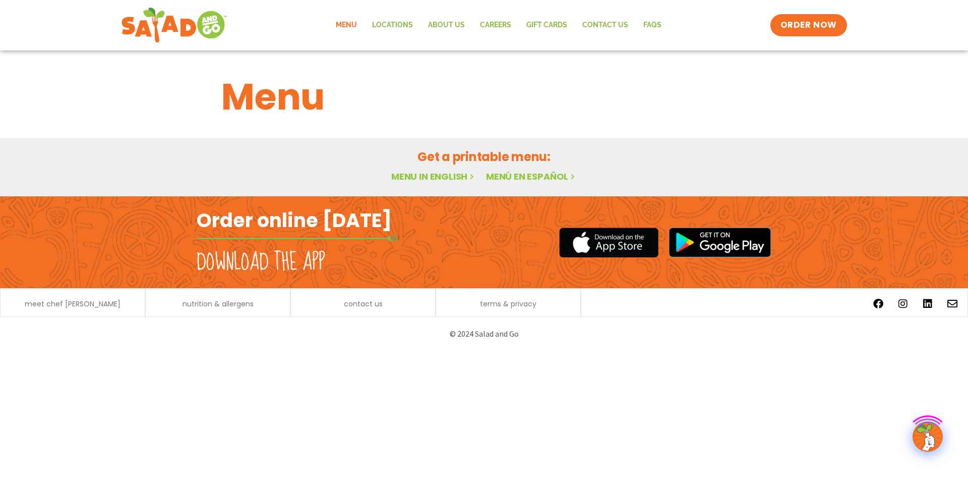  What do you see at coordinates (547, 25) in the screenshot?
I see `a: GIFT CARDS` at bounding box center [547, 25].